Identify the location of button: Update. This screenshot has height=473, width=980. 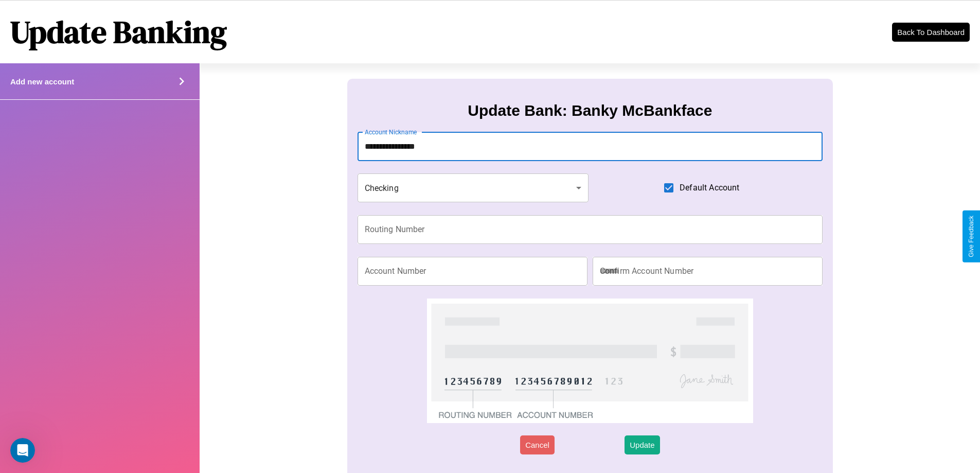
(642, 445).